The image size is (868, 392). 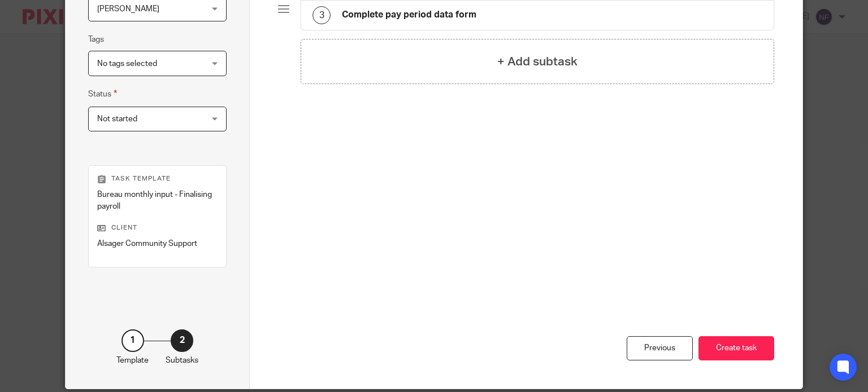 I want to click on div: 2, so click(x=182, y=341).